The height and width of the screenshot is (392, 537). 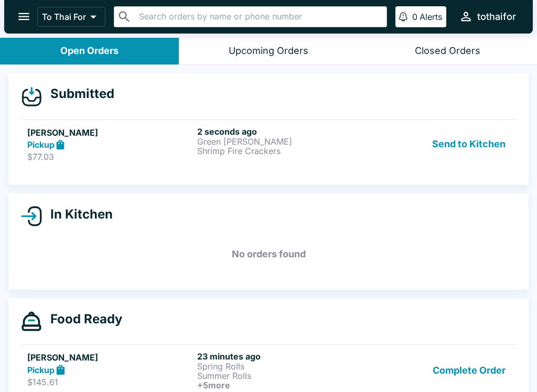 What do you see at coordinates (280, 366) in the screenshot?
I see `p: Spring Rolls` at bounding box center [280, 366].